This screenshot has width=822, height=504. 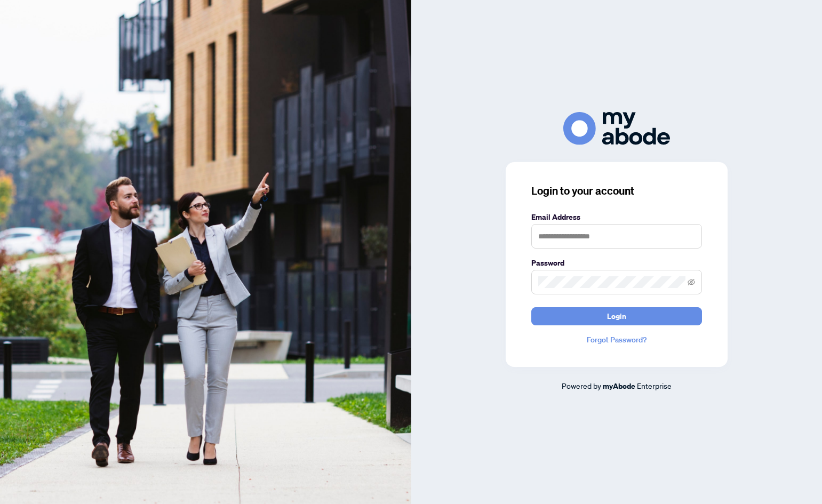 I want to click on a: Forgot Password?, so click(x=617, y=340).